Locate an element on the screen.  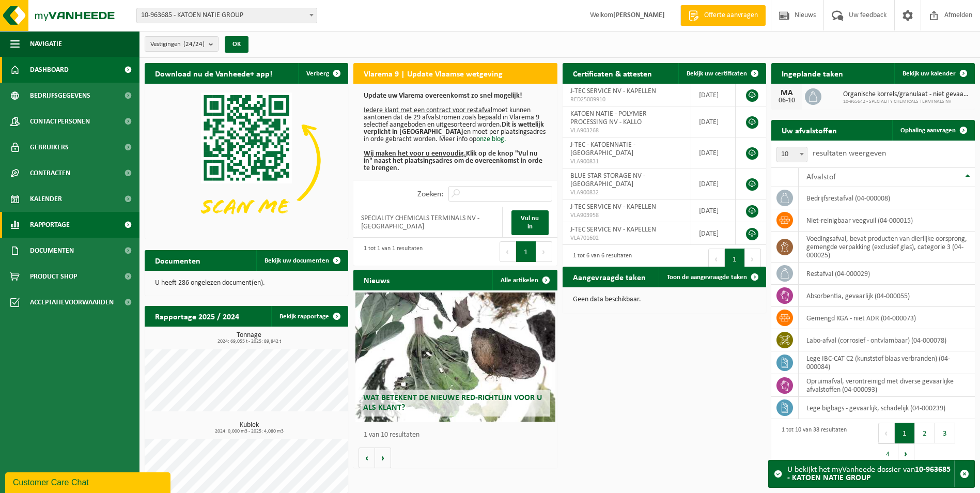
a: Wat betekent de nieuwe RED-richtlijn voor u als klant? is located at coordinates (455, 357).